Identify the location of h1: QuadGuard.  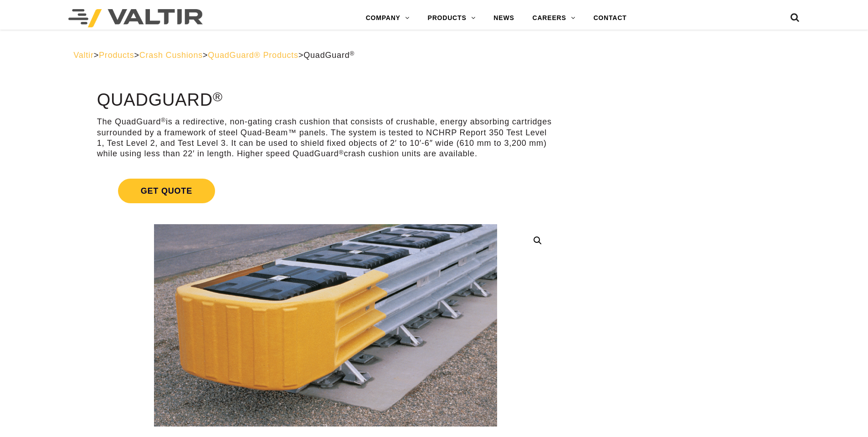
(326, 100).